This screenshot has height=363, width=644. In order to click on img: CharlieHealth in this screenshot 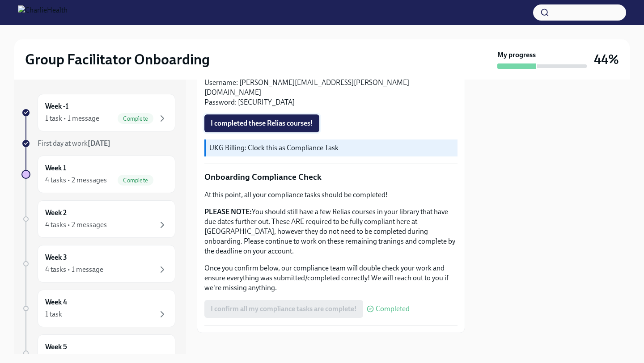, I will do `click(43, 13)`.